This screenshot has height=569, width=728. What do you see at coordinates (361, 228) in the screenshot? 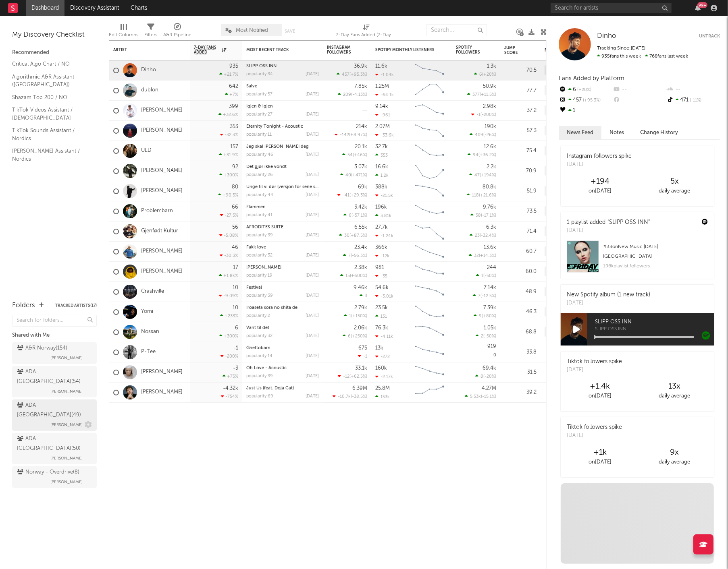
I see `div: 6.55k` at bounding box center [361, 228].